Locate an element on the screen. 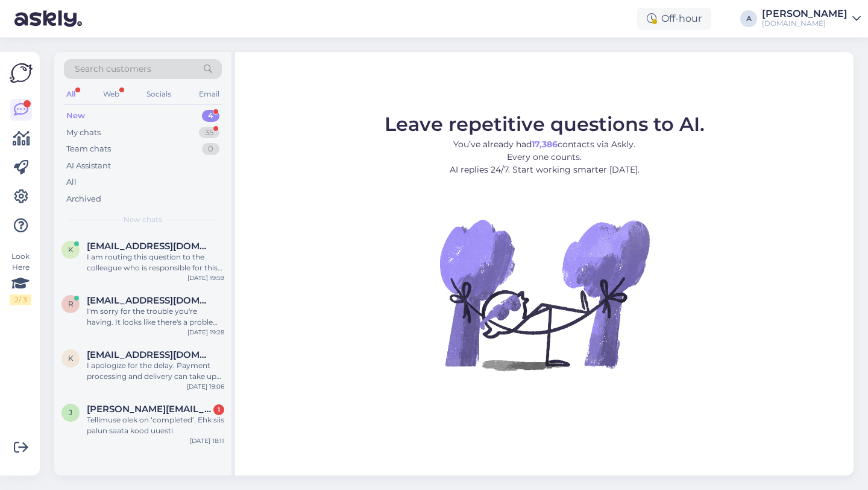  span: New chats is located at coordinates (142, 220).